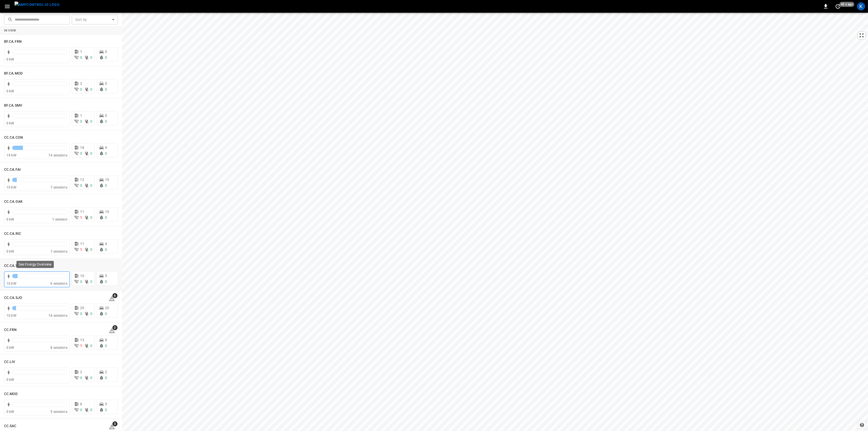 This screenshot has height=431, width=868. What do you see at coordinates (861, 6) in the screenshot?
I see `div: profile-icon` at bounding box center [861, 6].